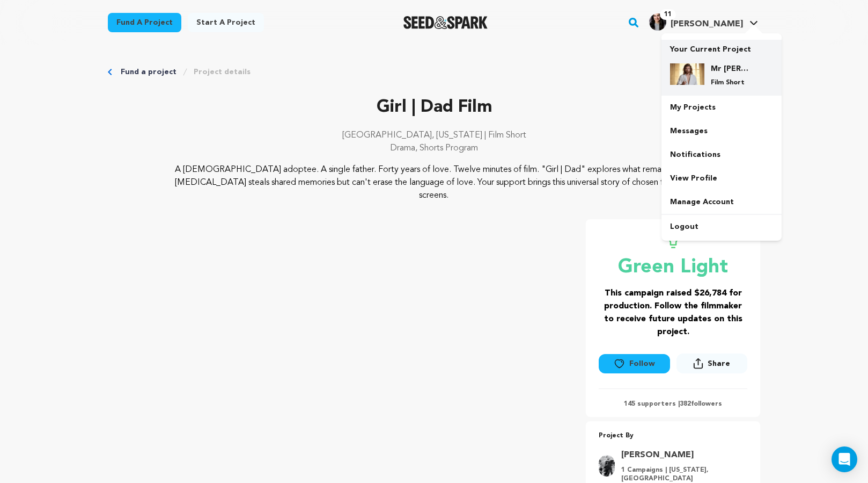 The width and height of the screenshot is (868, 483). I want to click on span: 11, so click(668, 14).